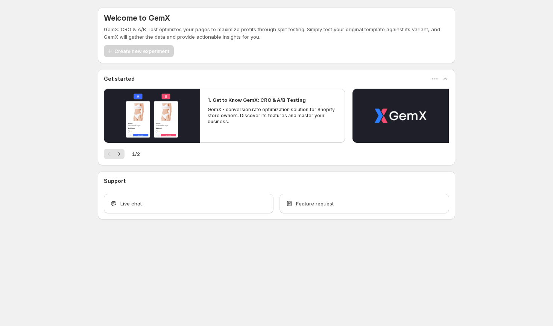 The image size is (553, 326). Describe the element at coordinates (276, 33) in the screenshot. I see `p: GemX: CRO & A/B Test optimizes your pages to maximize profits through split testing. Simply test ...` at that location.